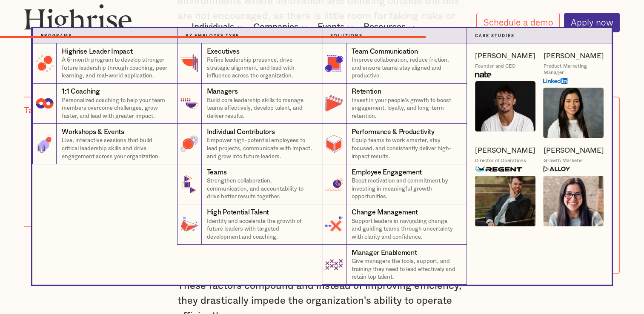 The height and width of the screenshot is (314, 644). I want to click on a: Schedule a demo, so click(518, 23).